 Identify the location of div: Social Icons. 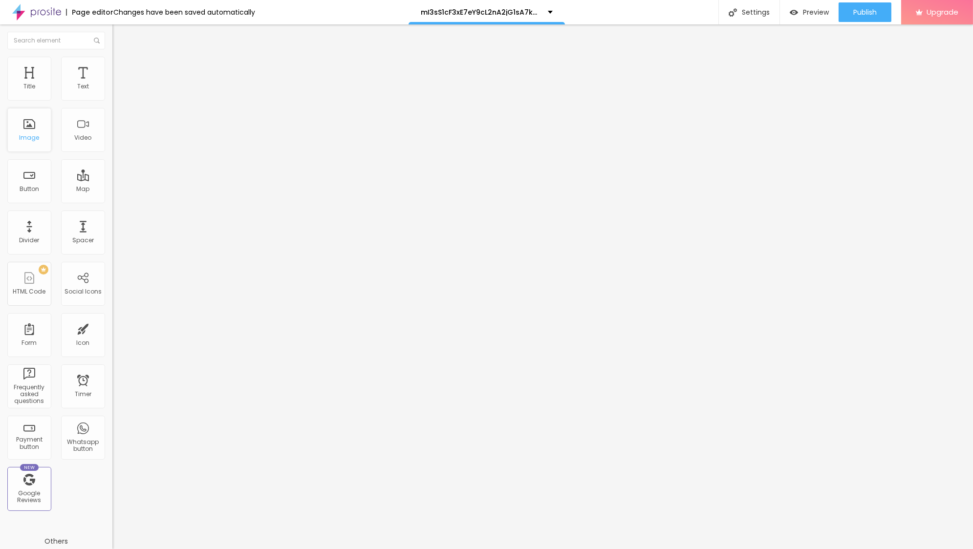
(83, 292).